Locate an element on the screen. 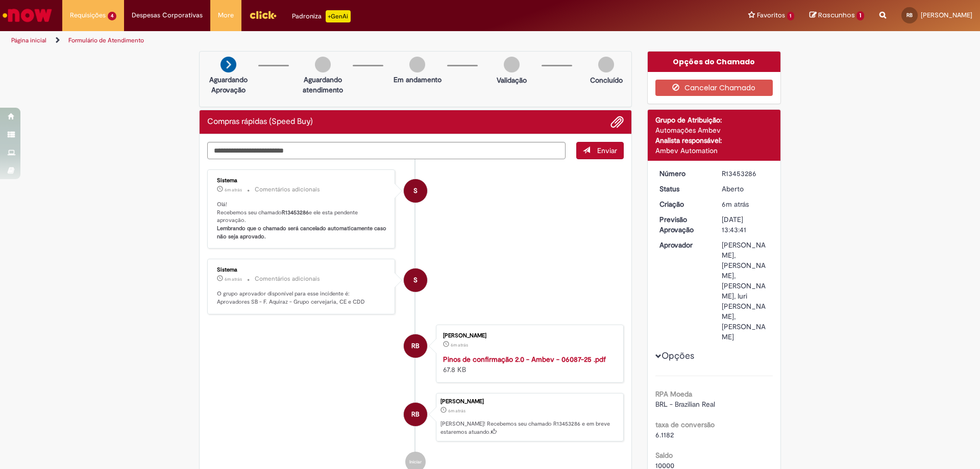 The width and height of the screenshot is (980, 469). p: Validação is located at coordinates (511, 80).